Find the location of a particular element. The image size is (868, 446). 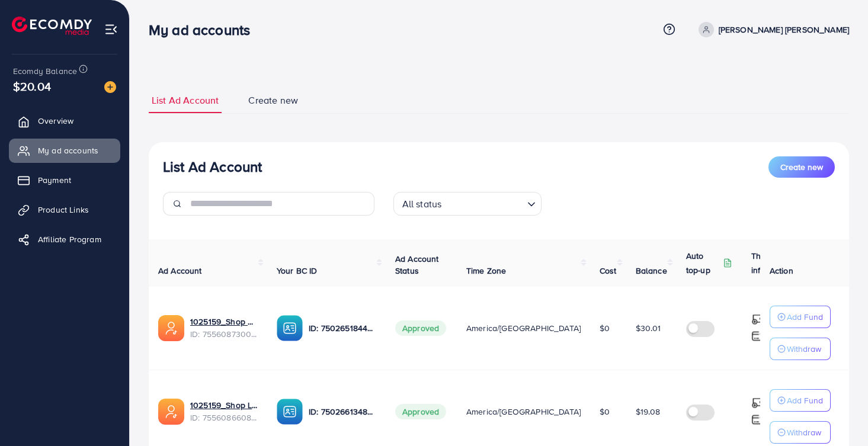

span: All status is located at coordinates (422, 204).